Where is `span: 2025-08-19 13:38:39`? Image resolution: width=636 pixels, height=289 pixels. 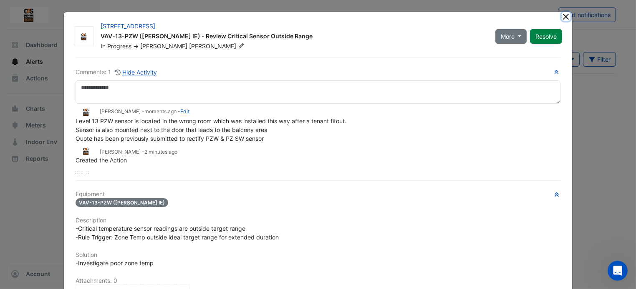 span: 2025-08-19 13:38:39 is located at coordinates (161, 152).